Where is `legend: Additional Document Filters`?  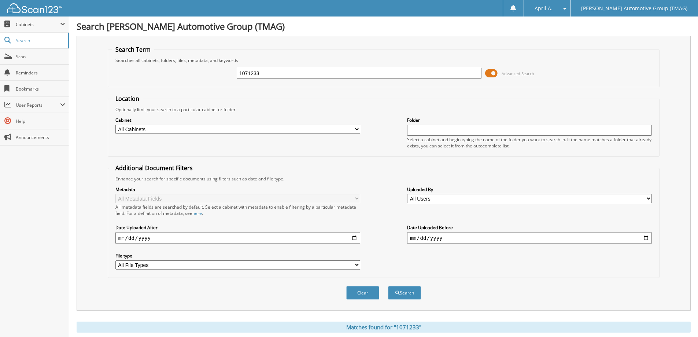
legend: Additional Document Filters is located at coordinates (154, 168).